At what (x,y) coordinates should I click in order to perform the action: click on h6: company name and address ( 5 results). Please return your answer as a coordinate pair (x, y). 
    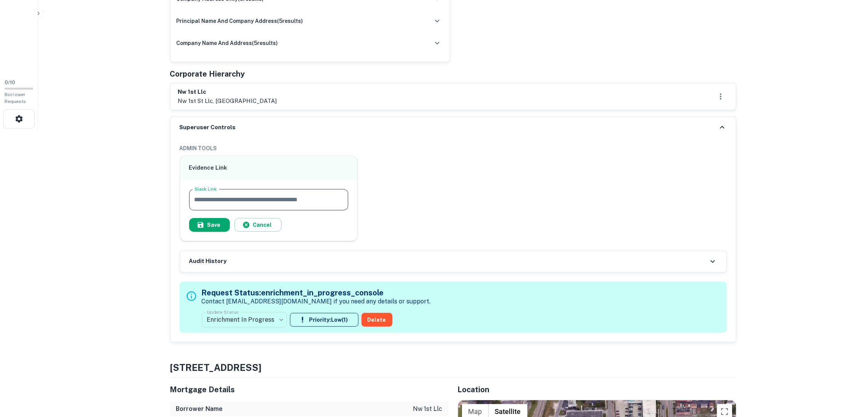
    Looking at the image, I should click on (227, 43).